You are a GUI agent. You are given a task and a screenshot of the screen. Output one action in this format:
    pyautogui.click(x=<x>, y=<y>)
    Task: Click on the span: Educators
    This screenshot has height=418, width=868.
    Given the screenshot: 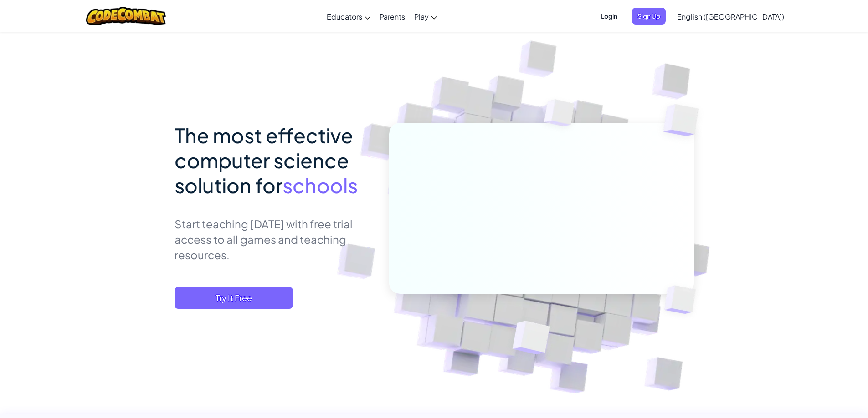 What is the action you would take?
    pyautogui.click(x=344, y=17)
    